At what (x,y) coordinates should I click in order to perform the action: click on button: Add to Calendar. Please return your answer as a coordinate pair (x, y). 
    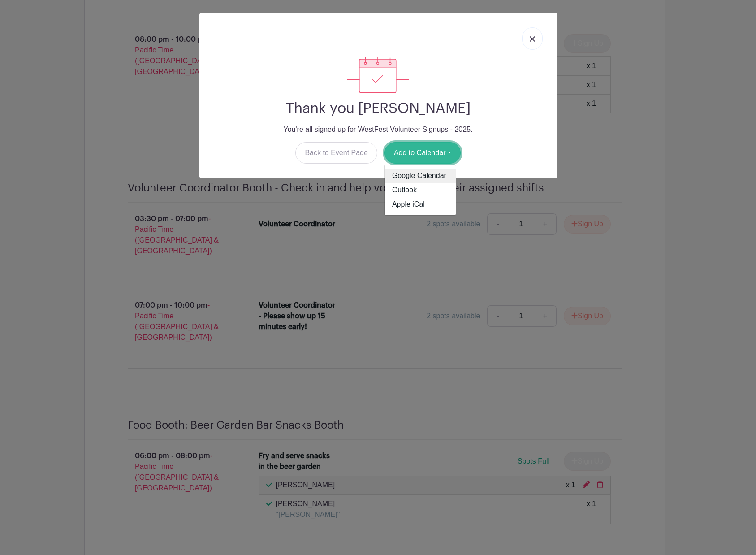
    Looking at the image, I should click on (423, 153).